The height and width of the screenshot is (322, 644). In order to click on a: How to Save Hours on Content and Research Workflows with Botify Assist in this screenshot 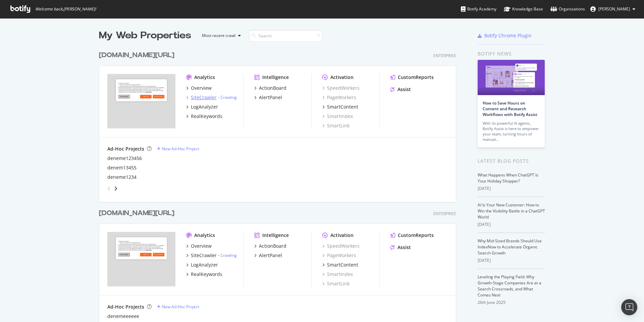, I will do `click(510, 108)`.